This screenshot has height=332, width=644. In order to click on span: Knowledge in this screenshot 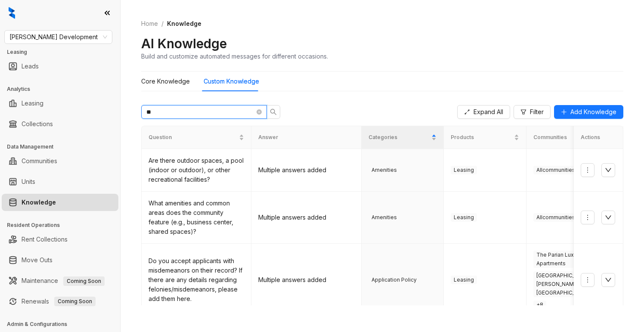, I will do `click(184, 23)`.